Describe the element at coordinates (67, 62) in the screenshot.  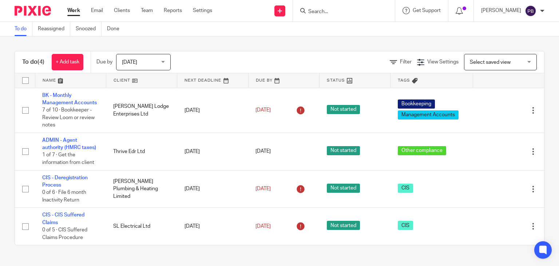
I see `a: + Add task` at that location.